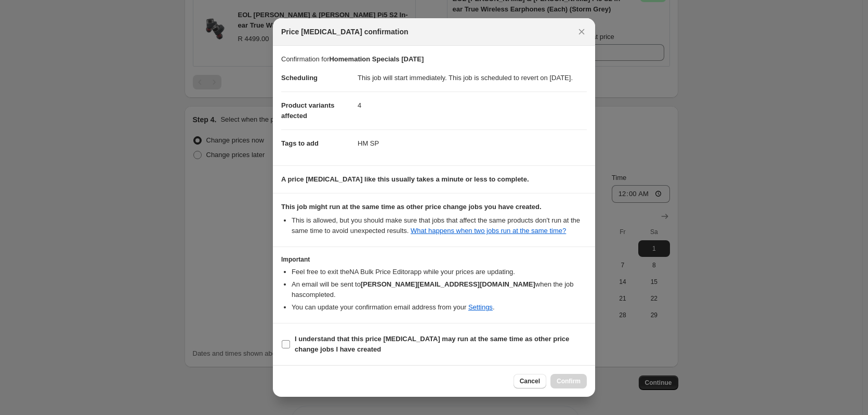 The image size is (868, 415). I want to click on span: Cancel, so click(530, 382).